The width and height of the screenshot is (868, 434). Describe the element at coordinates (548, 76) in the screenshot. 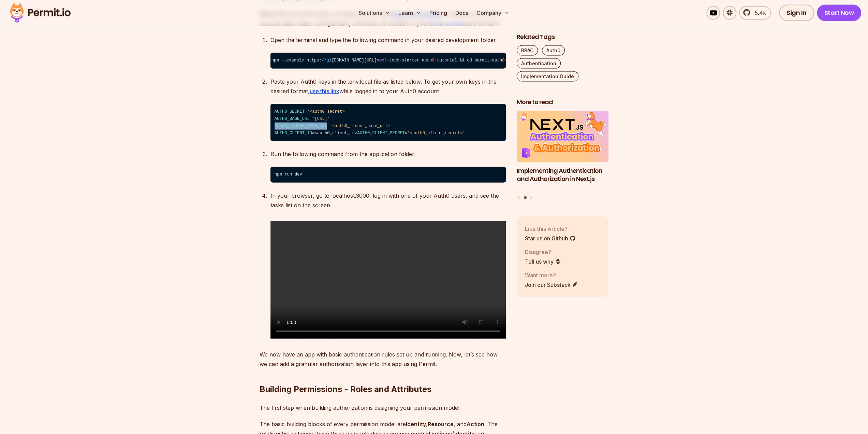

I see `a: Implementation Guide` at that location.